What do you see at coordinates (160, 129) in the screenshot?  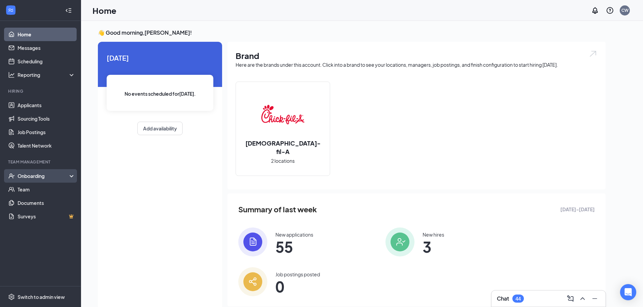 I see `button: Add availability` at bounding box center [160, 129].